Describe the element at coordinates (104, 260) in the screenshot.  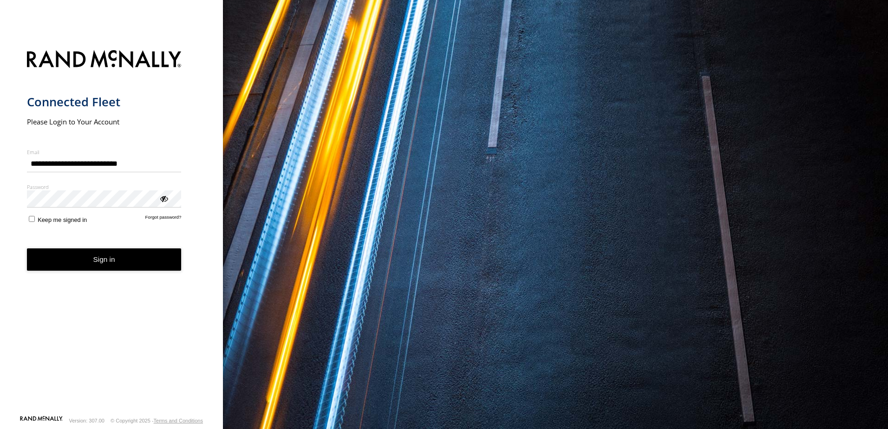
I see `button: Sign in` at that location.